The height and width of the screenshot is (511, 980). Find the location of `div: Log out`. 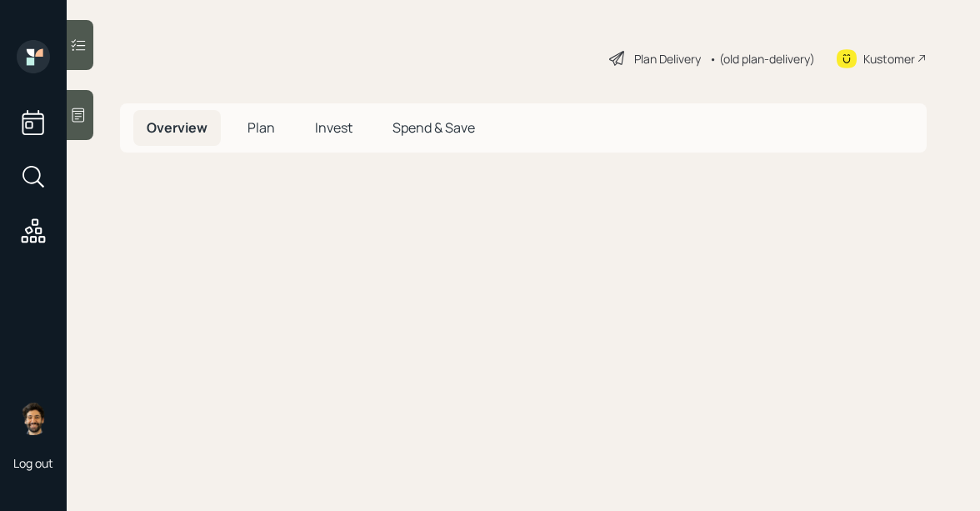

div: Log out is located at coordinates (34, 463).